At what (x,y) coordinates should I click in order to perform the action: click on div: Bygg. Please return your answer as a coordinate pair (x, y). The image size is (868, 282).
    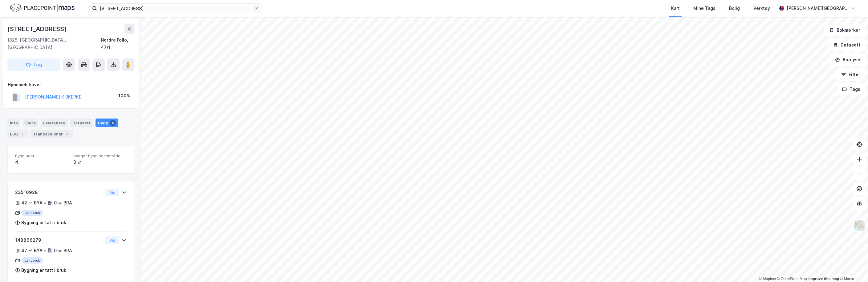
    Looking at the image, I should click on (107, 123).